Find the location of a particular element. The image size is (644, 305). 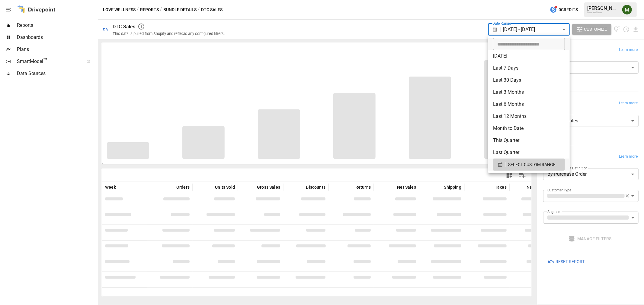

li: Last 30 Days is located at coordinates (528, 80).